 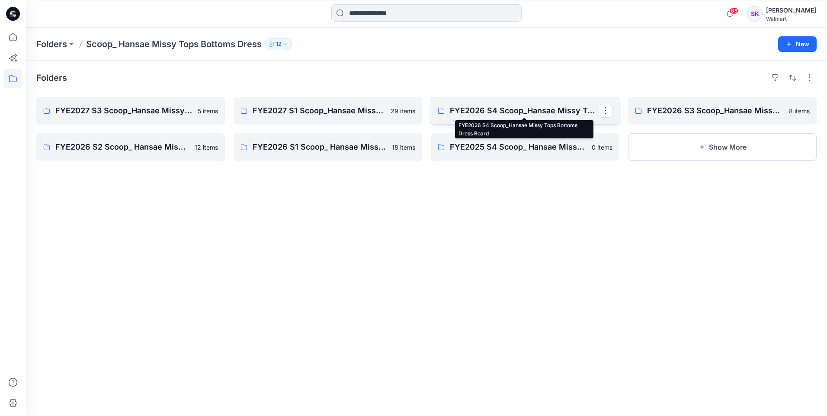 What do you see at coordinates (800, 111) in the screenshot?
I see `p: 8 items` at bounding box center [800, 111].